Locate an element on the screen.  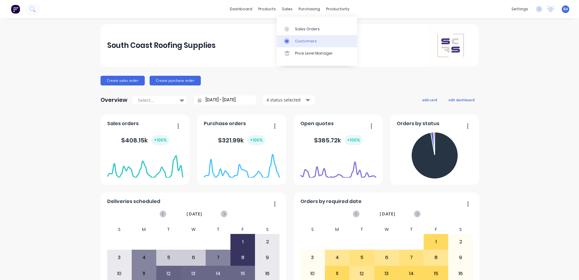
div: $ 321.99k is located at coordinates (242, 140).